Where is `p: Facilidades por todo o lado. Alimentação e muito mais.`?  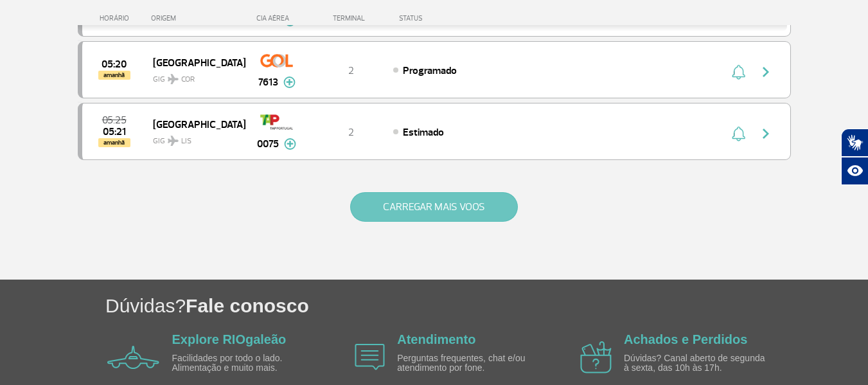
p: Facilidades por todo o lado. Alimentação e muito mais. is located at coordinates (246, 363).